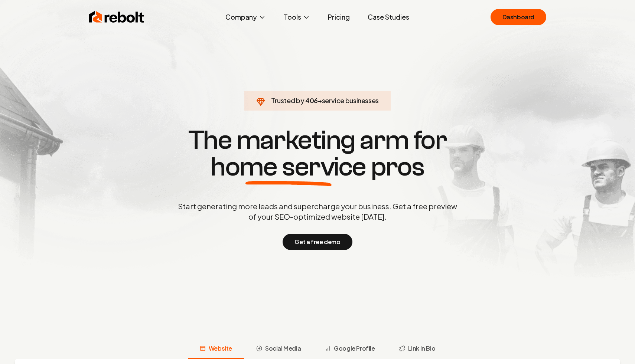 Image resolution: width=635 pixels, height=364 pixels. Describe the element at coordinates (278, 349) in the screenshot. I see `button: Social Media` at that location.